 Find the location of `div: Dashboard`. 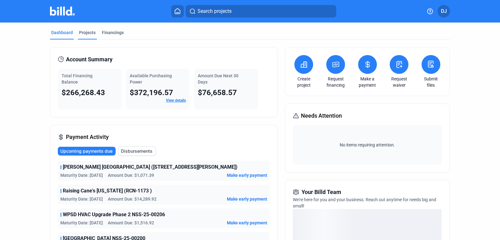

div: Dashboard is located at coordinates (62, 32).